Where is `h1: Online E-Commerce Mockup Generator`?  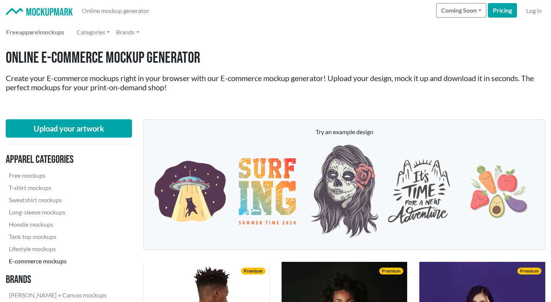 h1: Online E-Commerce Mockup Generator is located at coordinates (276, 58).